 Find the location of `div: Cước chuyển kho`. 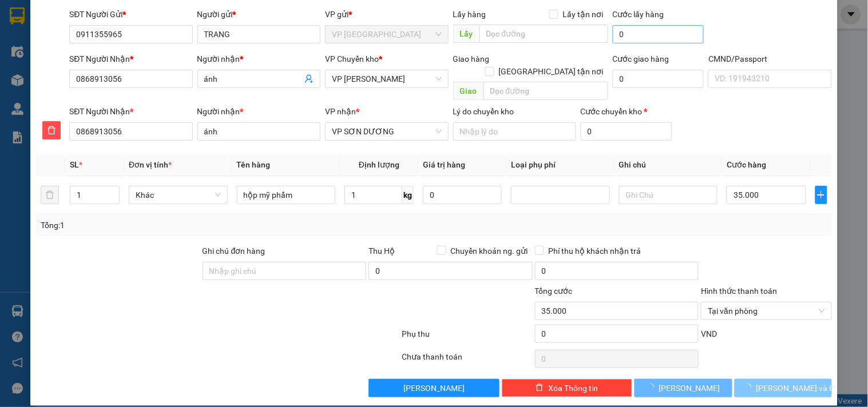

div: Cước chuyển kho is located at coordinates (627, 112).